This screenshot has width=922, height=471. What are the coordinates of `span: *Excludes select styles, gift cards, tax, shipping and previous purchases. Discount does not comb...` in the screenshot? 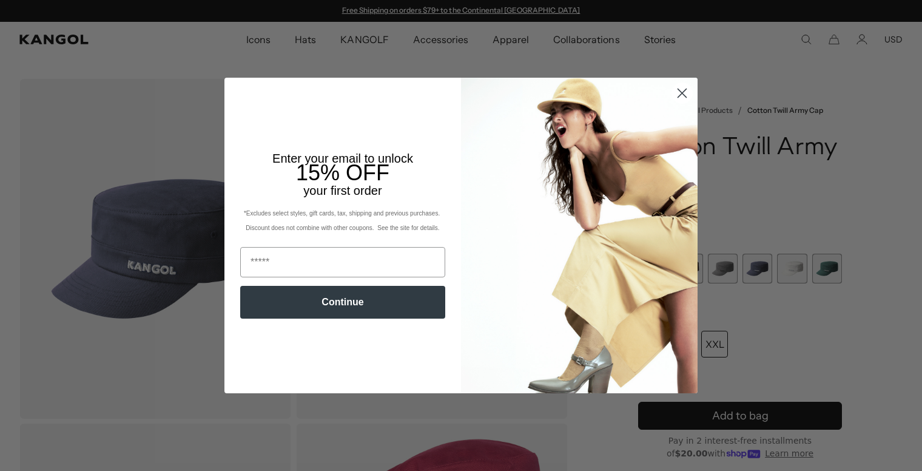 It's located at (343, 220).